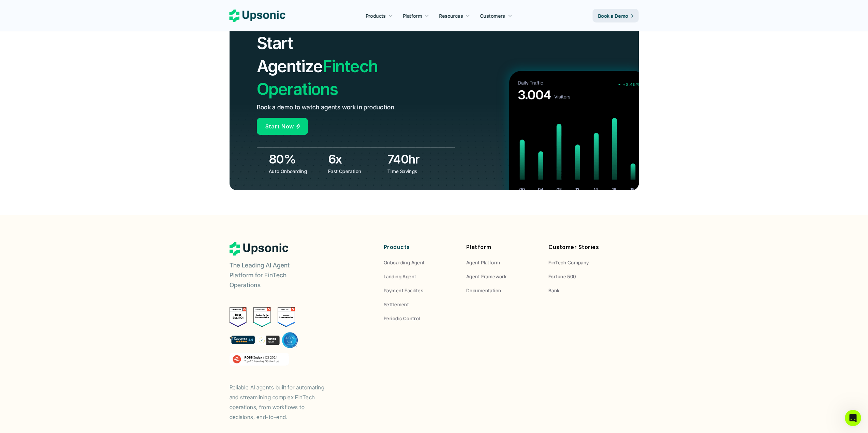 This screenshot has height=433, width=868. What do you see at coordinates (483, 263) in the screenshot?
I see `p: Agent Platform` at bounding box center [483, 263].